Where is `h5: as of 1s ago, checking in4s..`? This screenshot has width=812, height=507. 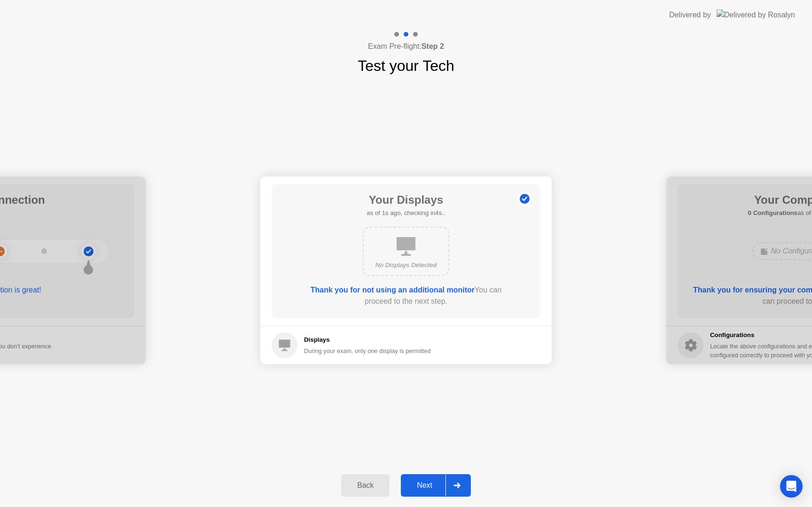
h5: as of 1s ago, checking in4s.. is located at coordinates (405, 213).